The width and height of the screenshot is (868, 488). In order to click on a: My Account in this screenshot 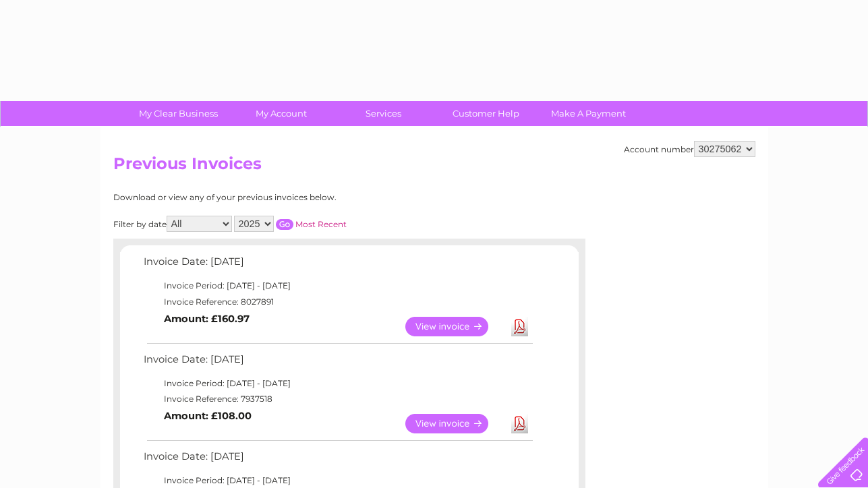, I will do `click(280, 113)`.